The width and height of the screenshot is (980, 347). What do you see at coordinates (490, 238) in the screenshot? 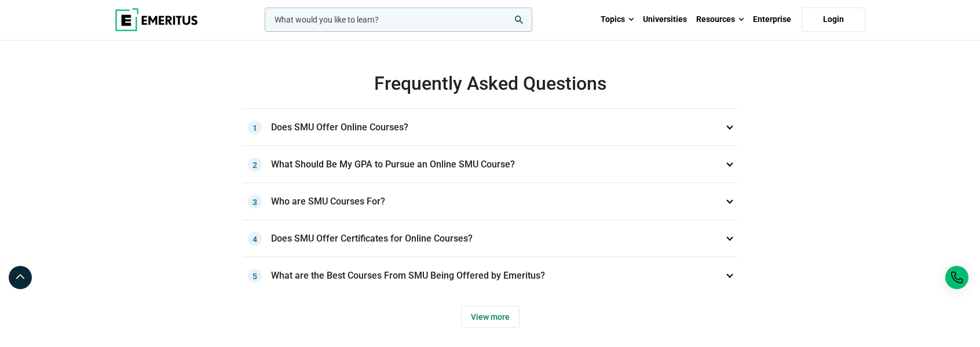
I see `h3: Does SMU Offer Certificates for Online Courses?` at bounding box center [490, 238].